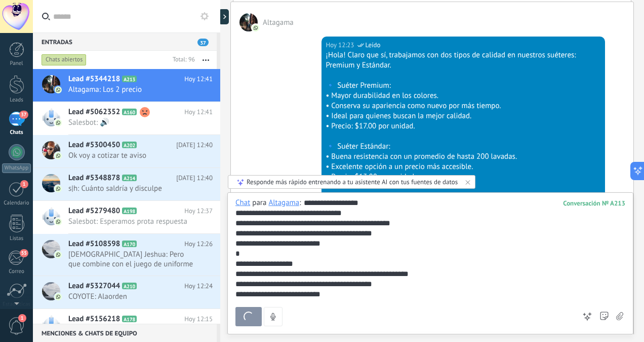 The image size is (644, 342). Describe the element at coordinates (95, 286) in the screenshot. I see `span: Lead #5327044` at that location.